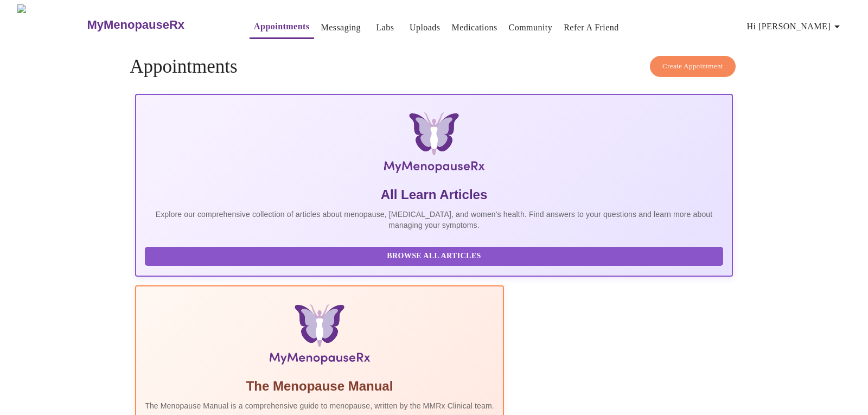 Image resolution: width=868 pixels, height=415 pixels. I want to click on h3: MyMenopauseRx, so click(136, 25).